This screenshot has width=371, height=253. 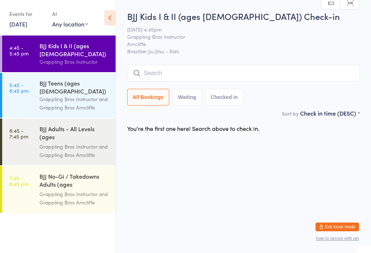 What do you see at coordinates (290, 113) in the screenshot?
I see `label: Sort by` at bounding box center [290, 113].